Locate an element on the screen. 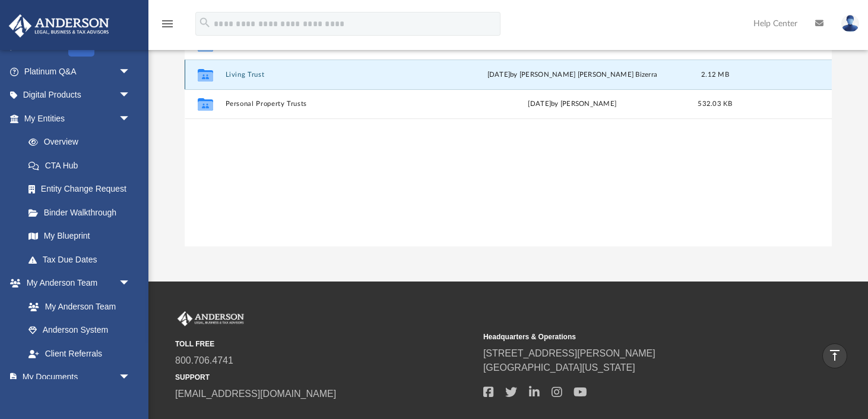 Image resolution: width=868 pixels, height=419 pixels. a: Entity Change Request is located at coordinates (83, 189).